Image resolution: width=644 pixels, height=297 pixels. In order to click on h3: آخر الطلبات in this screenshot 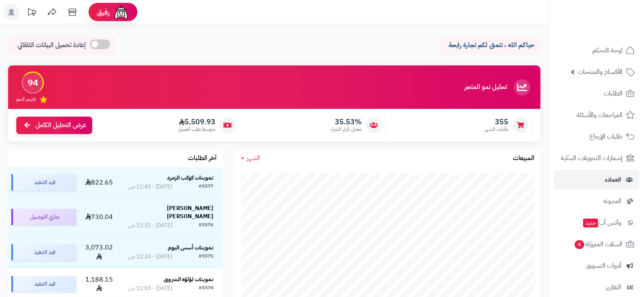, I will do `click(202, 158)`.